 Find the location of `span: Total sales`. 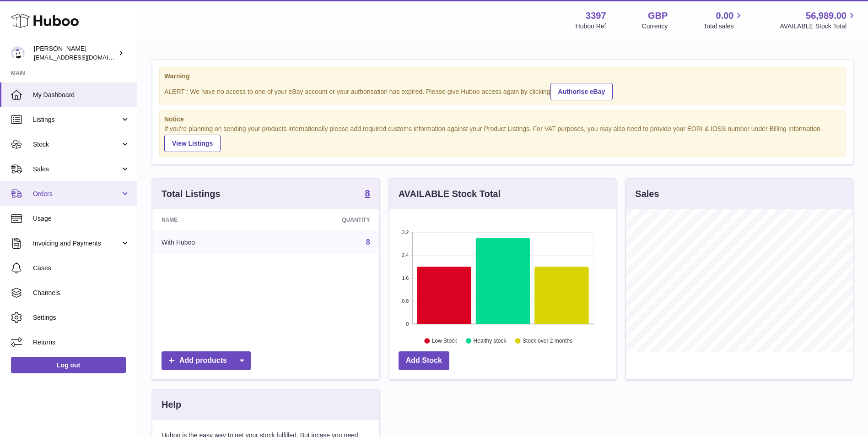

span: Total sales is located at coordinates (724, 26).